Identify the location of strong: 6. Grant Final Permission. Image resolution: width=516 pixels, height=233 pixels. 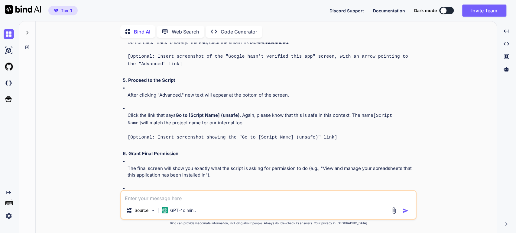
(151, 154).